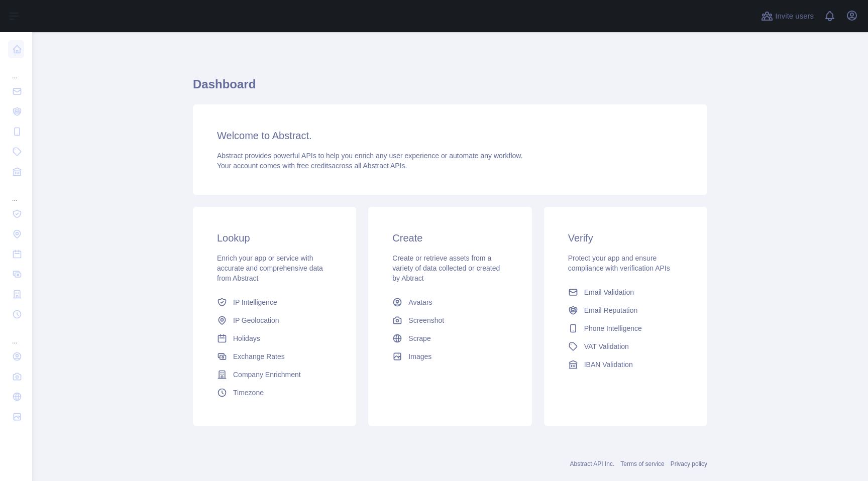  What do you see at coordinates (274, 320) in the screenshot?
I see `a: IP Geolocation` at bounding box center [274, 320].